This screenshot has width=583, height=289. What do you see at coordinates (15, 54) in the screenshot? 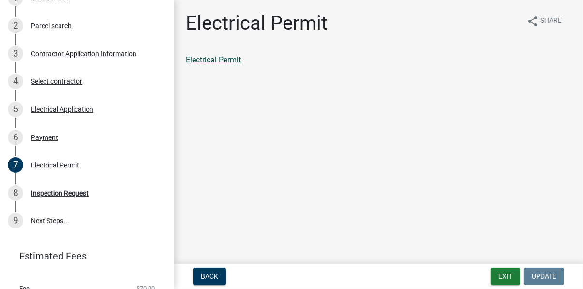
I see `div: 3` at bounding box center [15, 54].